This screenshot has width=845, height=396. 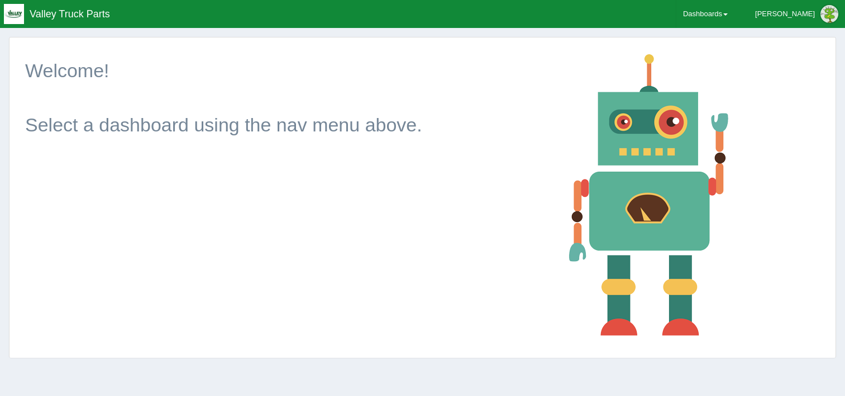 I want to click on img: Profile Picture, so click(x=830, y=14).